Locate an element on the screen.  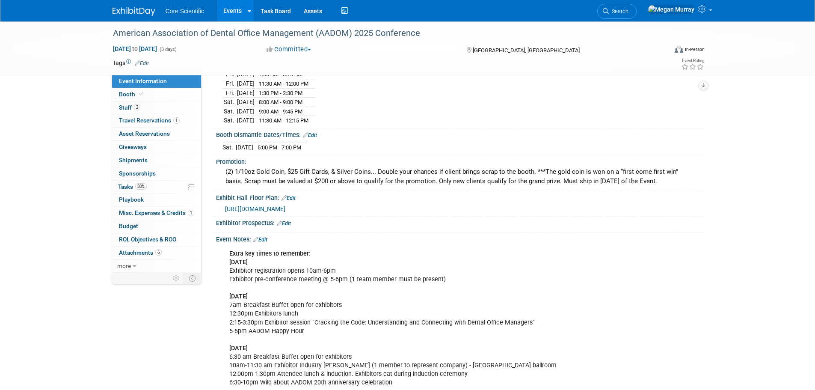
div: Event Notes: is located at coordinates (459, 238).